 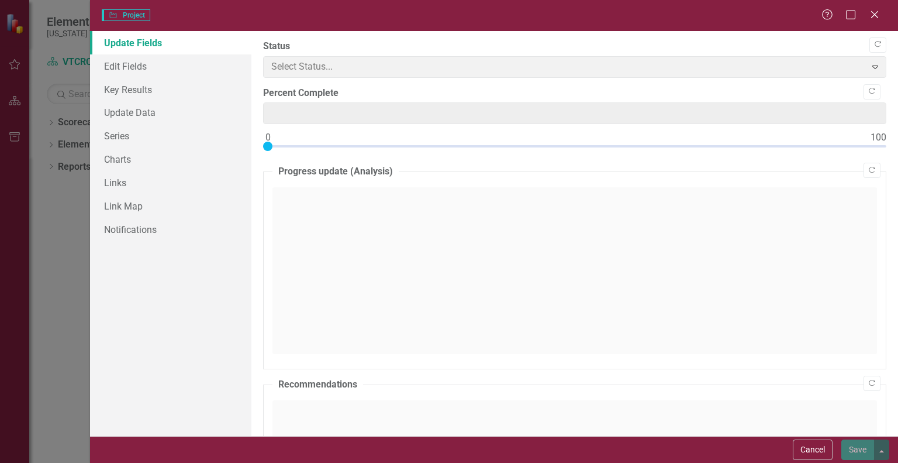 I want to click on legend: Progress update (Analysis), so click(x=336, y=171).